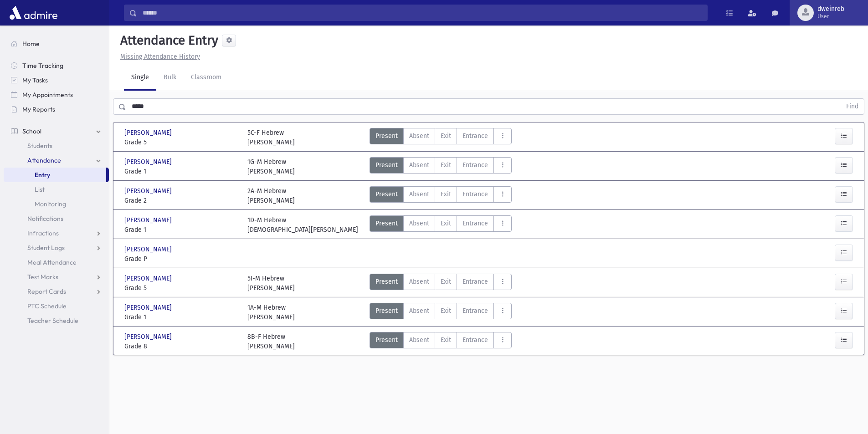 This screenshot has width=868, height=434. What do you see at coordinates (56, 262) in the screenshot?
I see `a: Meal Attendance` at bounding box center [56, 262].